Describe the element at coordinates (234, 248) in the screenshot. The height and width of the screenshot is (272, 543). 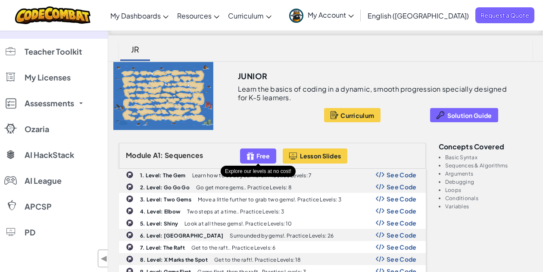
I see `p: Get to the raft.. Practice Levels: 6` at that location.